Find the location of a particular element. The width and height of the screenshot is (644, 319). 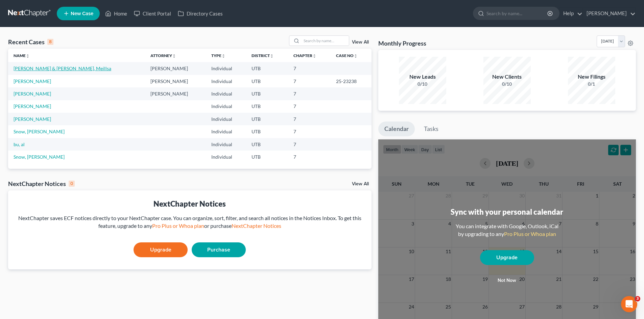

a: Attorneyunfold_more is located at coordinates (163, 55).